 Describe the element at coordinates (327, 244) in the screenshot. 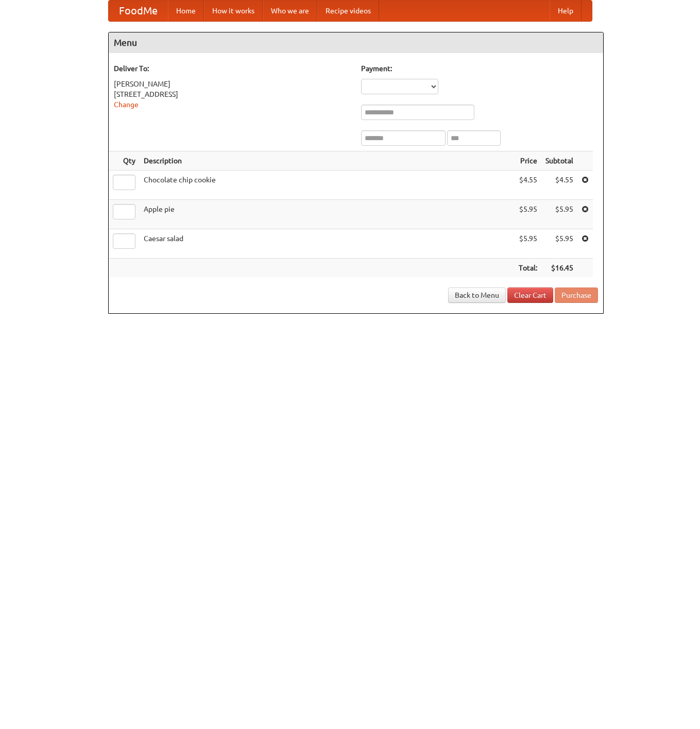

I see `td: Caesar salad` at that location.